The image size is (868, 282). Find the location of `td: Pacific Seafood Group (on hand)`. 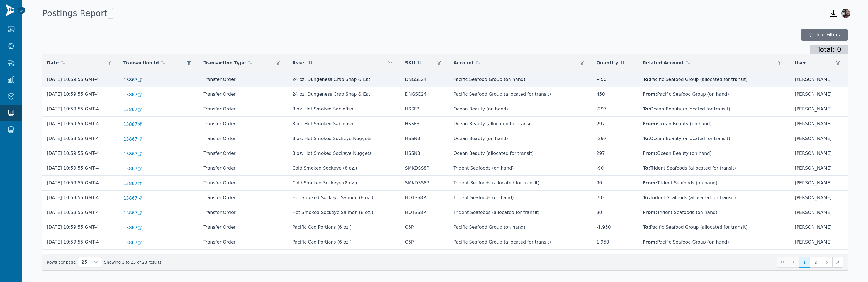

td: Pacific Seafood Group (on hand) is located at coordinates (714, 94).